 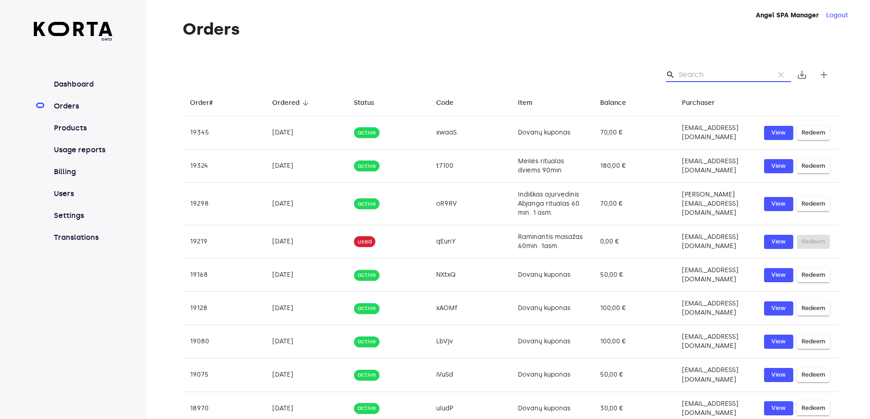 What do you see at coordinates (531, 103) in the screenshot?
I see `span: Item` at bounding box center [531, 103].